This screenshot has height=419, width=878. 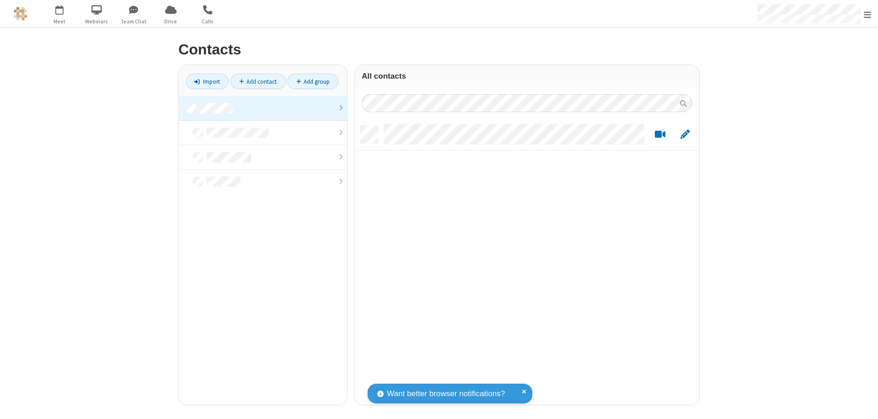 What do you see at coordinates (208, 21) in the screenshot?
I see `span: Calls` at bounding box center [208, 21].